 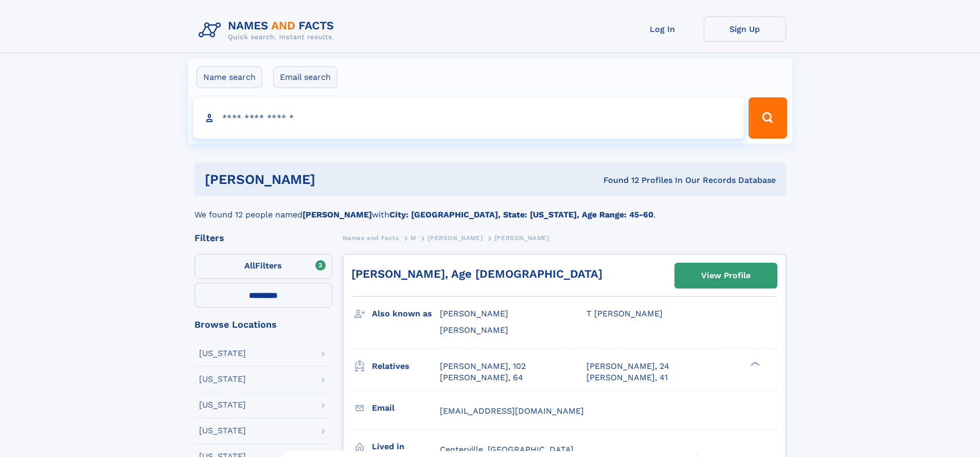 I want to click on button: Search Button, so click(x=768, y=118).